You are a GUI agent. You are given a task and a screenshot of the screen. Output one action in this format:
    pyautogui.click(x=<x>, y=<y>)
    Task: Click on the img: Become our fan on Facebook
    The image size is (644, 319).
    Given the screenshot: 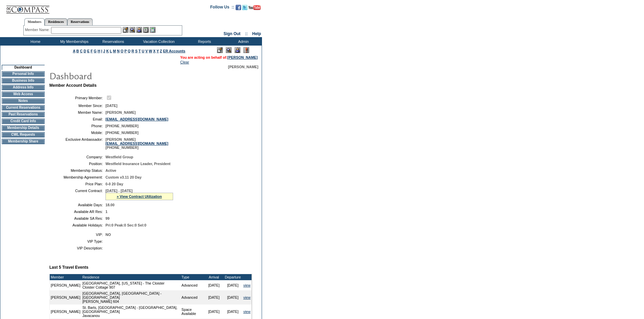 What is the action you would take?
    pyautogui.click(x=238, y=8)
    